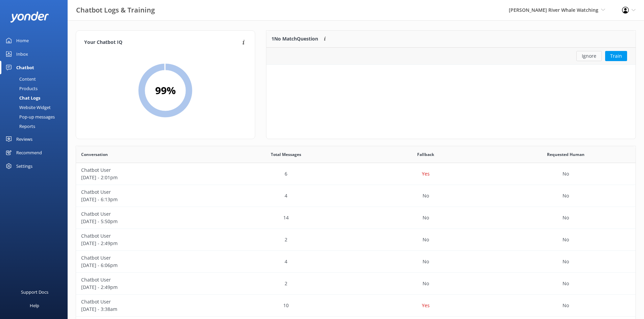  I want to click on div: Home, so click(22, 41).